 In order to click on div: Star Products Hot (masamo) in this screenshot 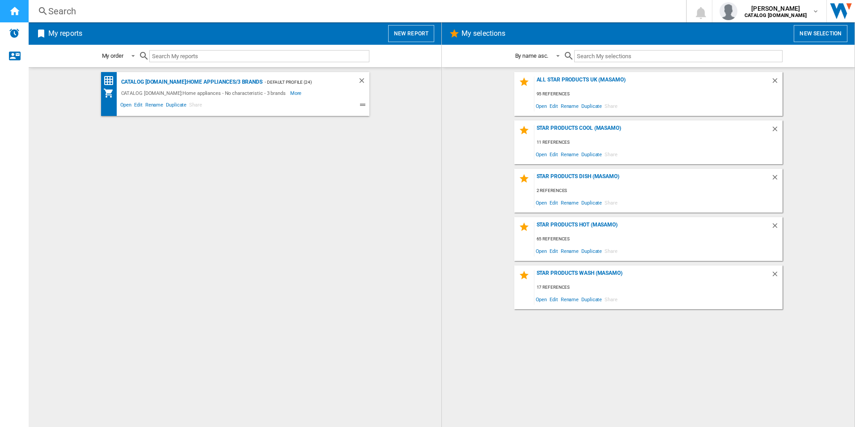, I will do `click(652, 227)`.